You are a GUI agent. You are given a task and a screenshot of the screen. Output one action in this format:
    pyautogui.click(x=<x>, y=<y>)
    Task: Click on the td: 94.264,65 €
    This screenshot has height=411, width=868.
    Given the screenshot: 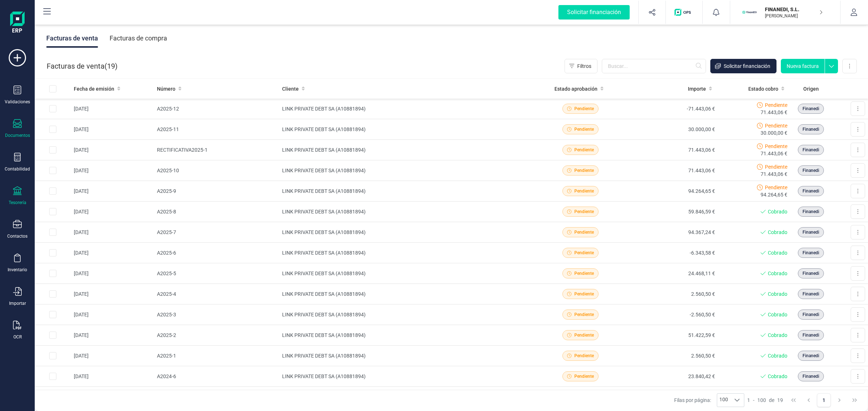 What is the action you would take?
    pyautogui.click(x=672, y=191)
    